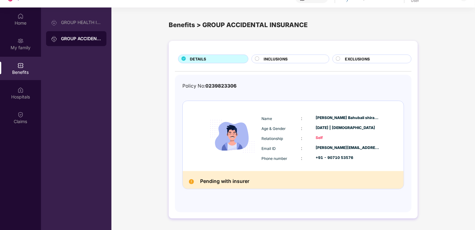 This screenshot has height=230, width=475. I want to click on img: svg+xml;base64,PHN2ZyBpZD0iQmVuZWZpdHMiIHhtbG5zPSJodHRwOi8vd3d3LnczLm9yZy8yMDAwL3N2ZyIgd2lkdGg9Ij..., so click(21, 65).